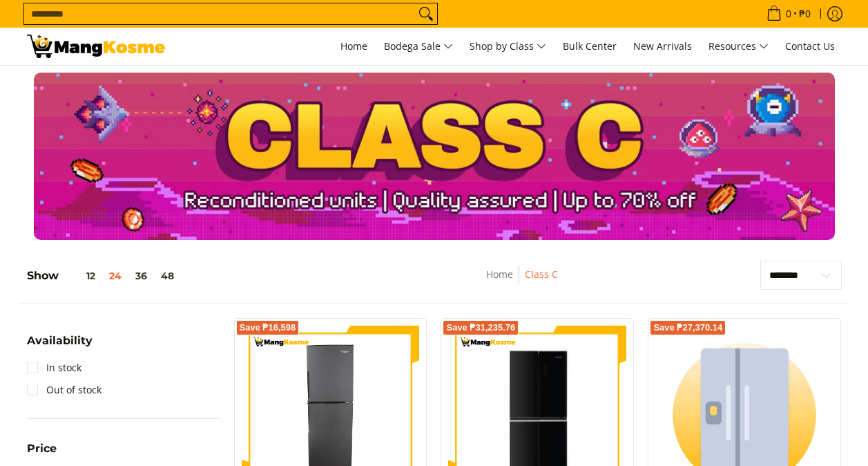  Describe the element at coordinates (419, 46) in the screenshot. I see `a: Bodega Sale` at that location.